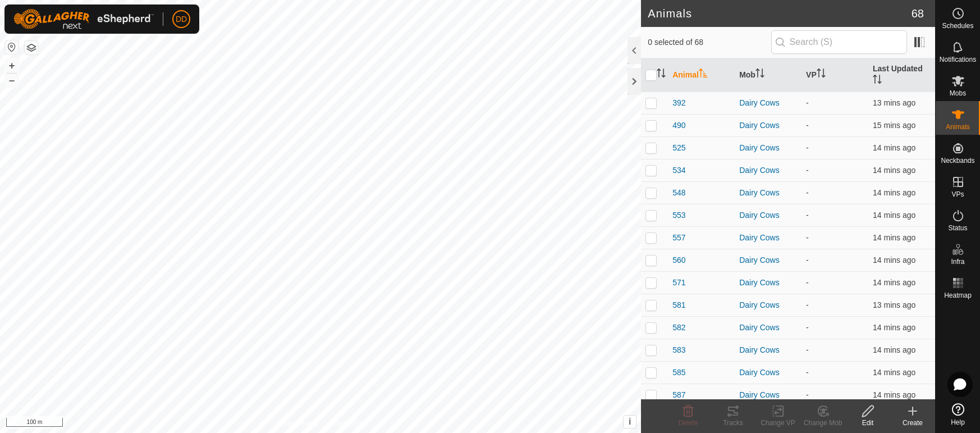  What do you see at coordinates (709, 42) in the screenshot?
I see `span: 0 selected of 68` at bounding box center [709, 42].